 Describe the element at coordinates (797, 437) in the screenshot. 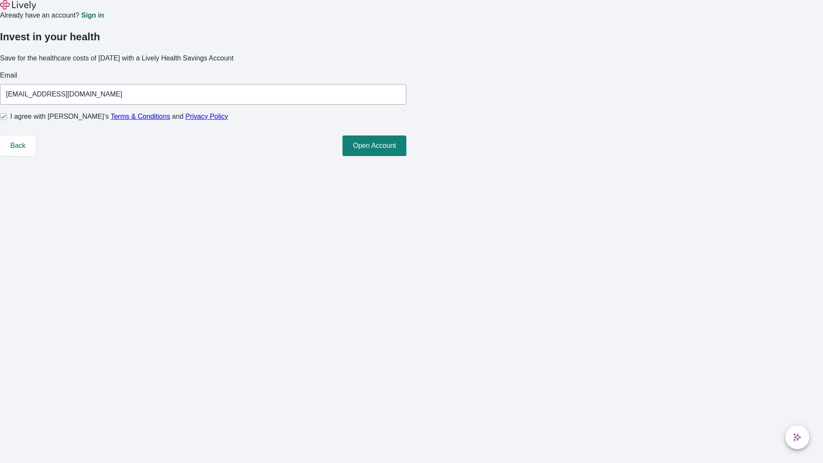

I see `svg: Lively AI Assistant` at that location.